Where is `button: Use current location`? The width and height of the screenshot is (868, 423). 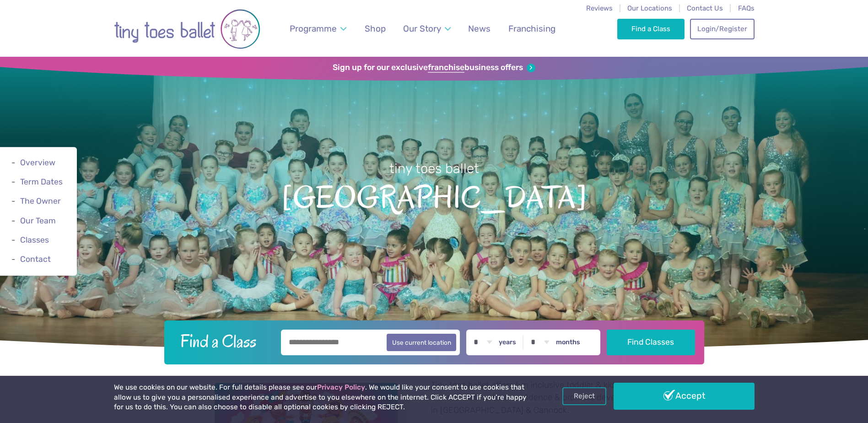
button: Use current location is located at coordinates (421, 342).